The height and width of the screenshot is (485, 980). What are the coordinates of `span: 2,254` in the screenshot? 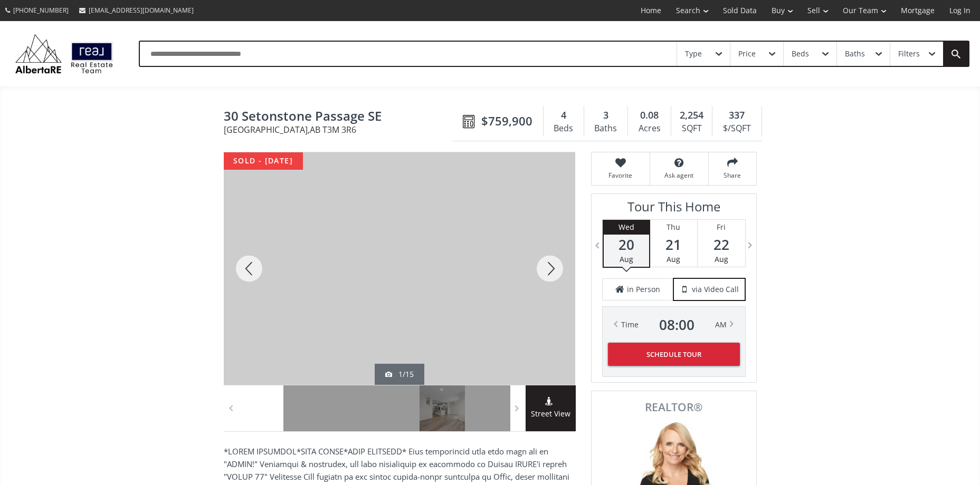 It's located at (691, 115).